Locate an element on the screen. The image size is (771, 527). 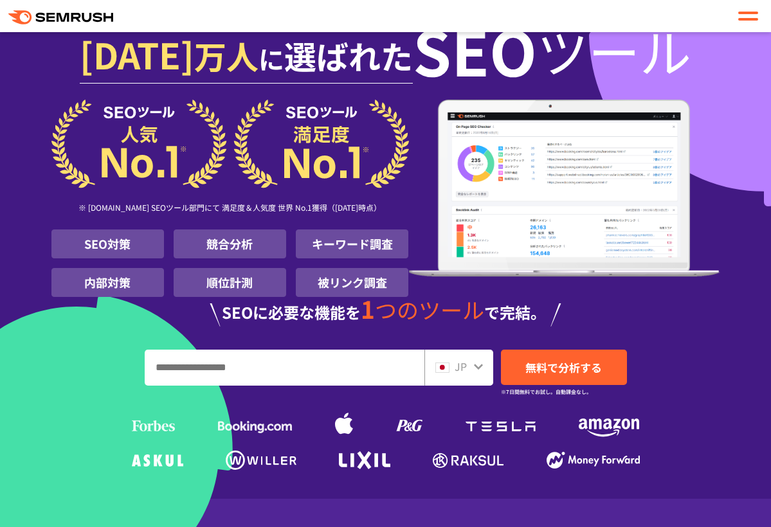
input: URL、キーワードを入力してください is located at coordinates (284, 368).